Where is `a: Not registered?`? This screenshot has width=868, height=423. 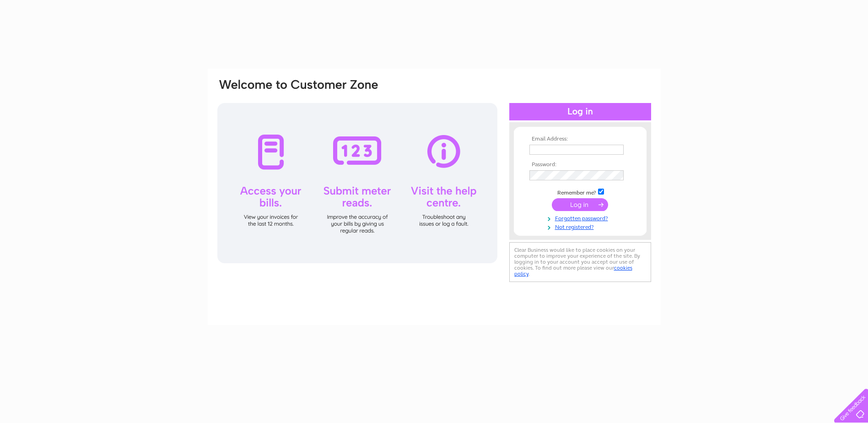 a: Not registered? is located at coordinates (581, 226).